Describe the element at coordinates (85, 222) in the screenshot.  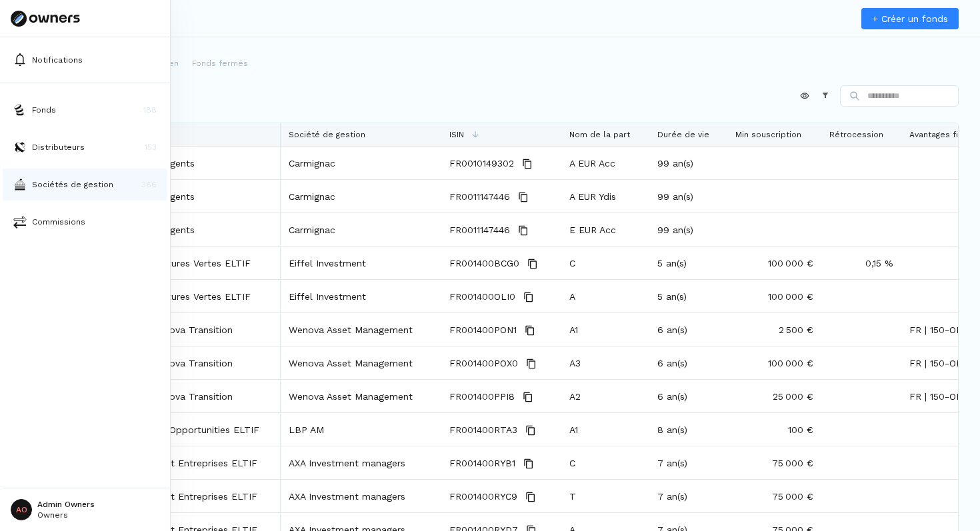
I see `button: commissionsCommissions` at that location.